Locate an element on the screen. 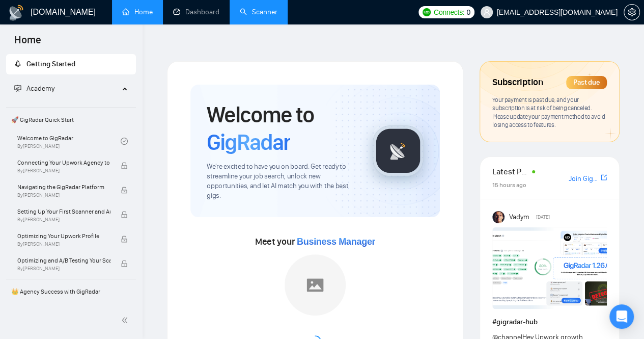 The height and width of the screenshot is (339, 644). img: logo is located at coordinates (16, 13).